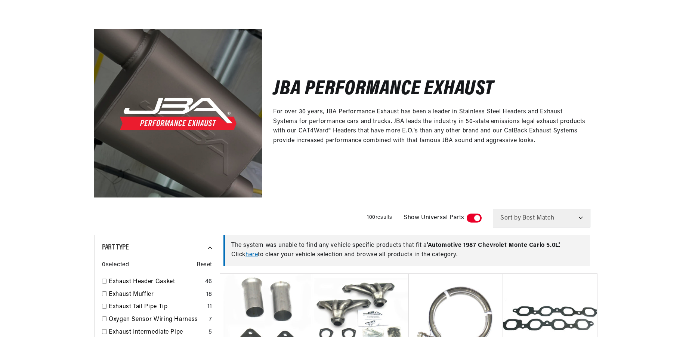 This screenshot has height=337, width=692. I want to click on div: 18, so click(209, 295).